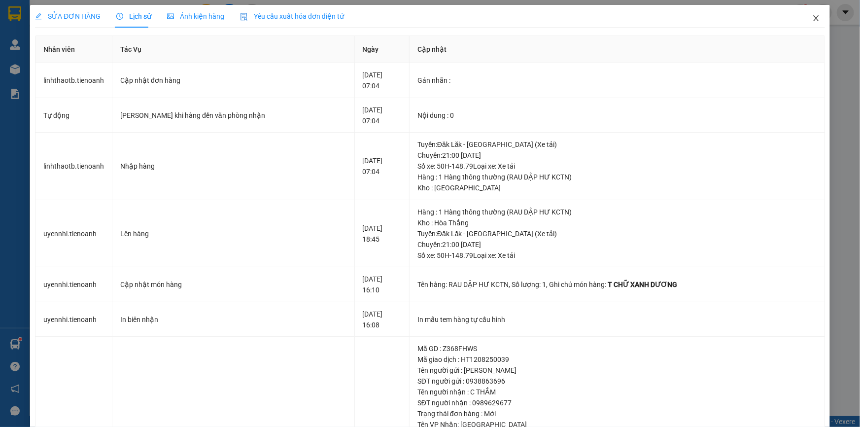  What do you see at coordinates (233, 284) in the screenshot?
I see `div: Cập nhật món hàng` at bounding box center [233, 284].